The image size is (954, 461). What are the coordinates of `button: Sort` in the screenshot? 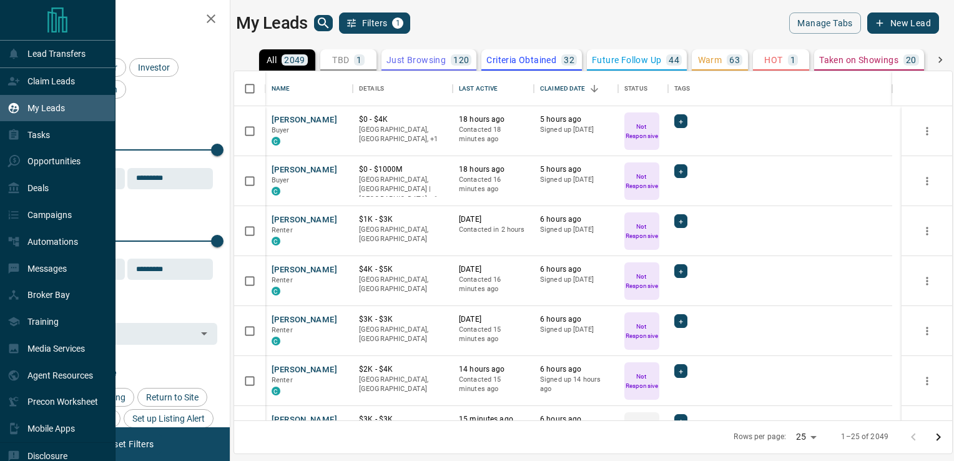 It's located at (594, 89).